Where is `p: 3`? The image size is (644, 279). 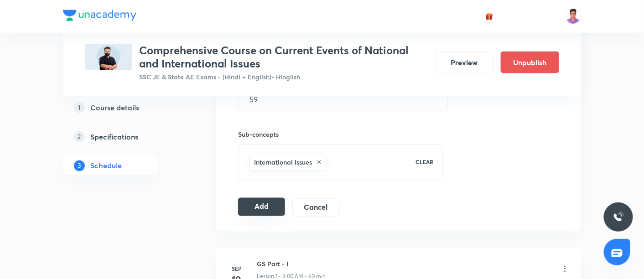
p: 3 is located at coordinates (80, 165).